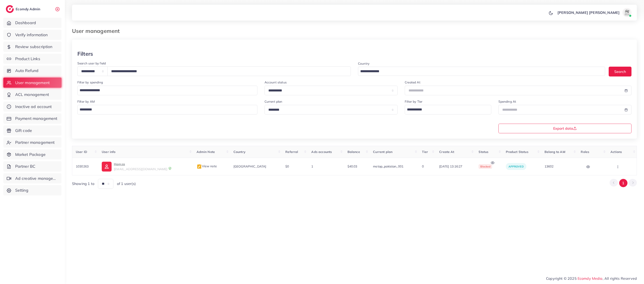 Image resolution: width=644 pixels, height=284 pixels. Describe the element at coordinates (32, 131) in the screenshot. I see `a: Gift code` at that location.